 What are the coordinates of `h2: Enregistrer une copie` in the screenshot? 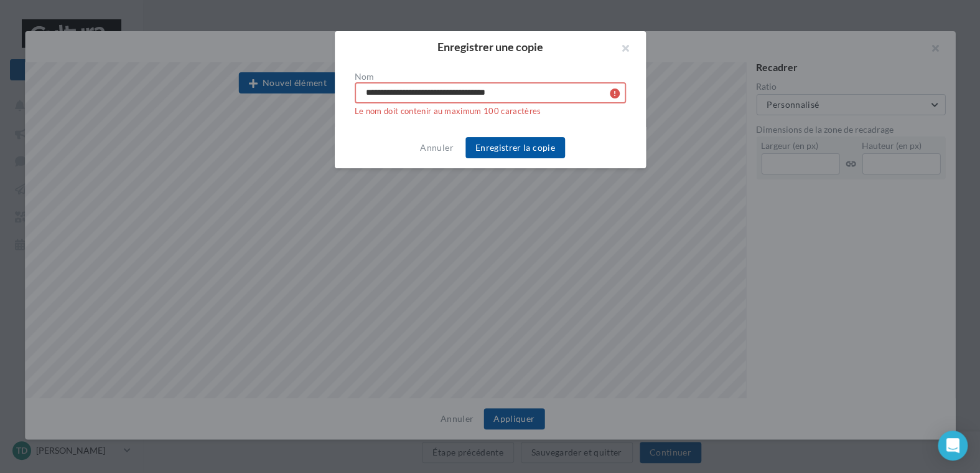 It's located at (490, 47).